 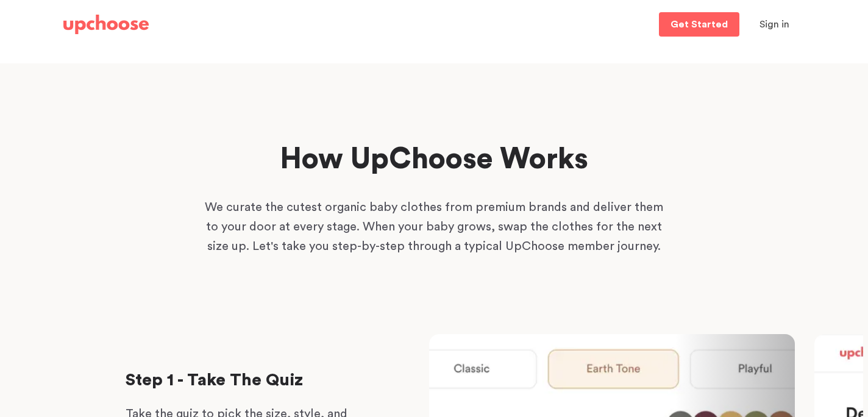 What do you see at coordinates (774, 25) in the screenshot?
I see `button: Sign in` at bounding box center [774, 25].